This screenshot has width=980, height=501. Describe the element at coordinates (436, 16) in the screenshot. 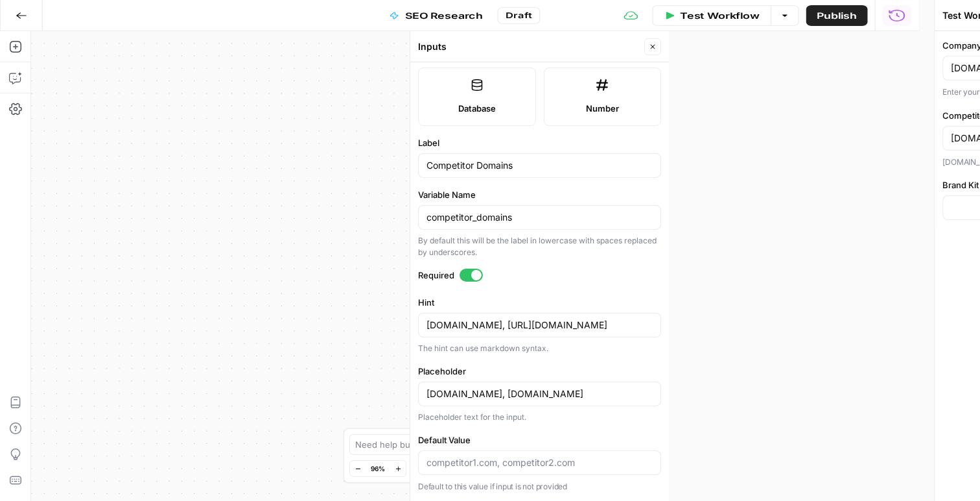

I see `button: SEO Research` at that location.